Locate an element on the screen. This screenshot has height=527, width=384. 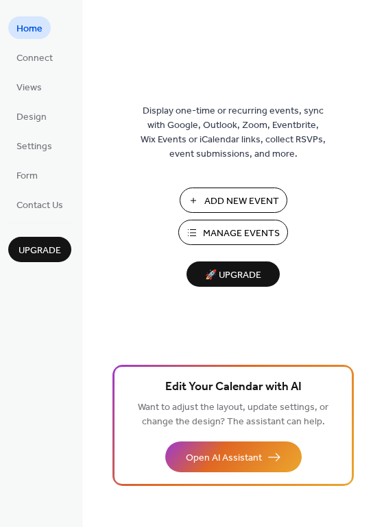
span: Add New Event is located at coordinates (241, 201).